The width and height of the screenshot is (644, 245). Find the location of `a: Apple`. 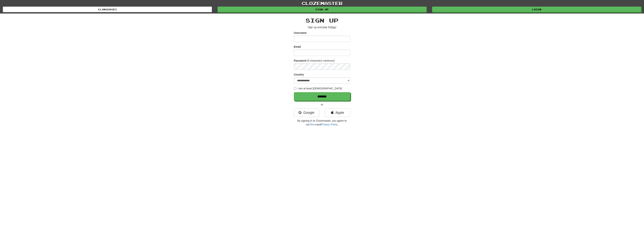

a: Apple is located at coordinates (338, 113).